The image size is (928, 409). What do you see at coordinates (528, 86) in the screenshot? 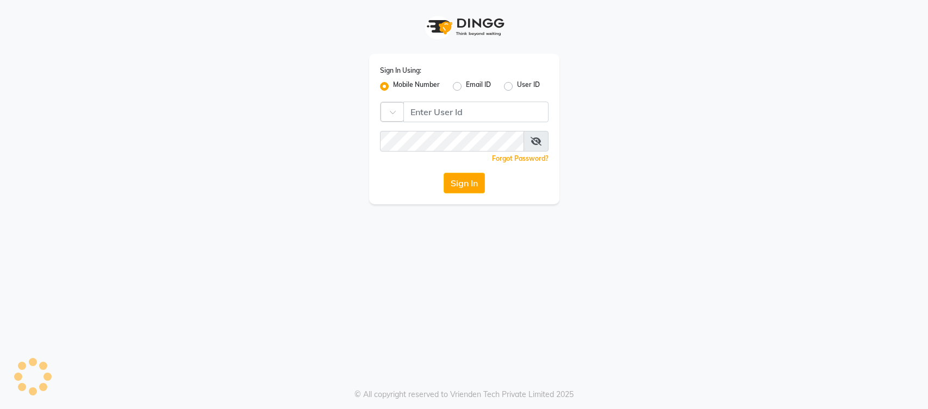
I see `label: User ID` at bounding box center [528, 86].